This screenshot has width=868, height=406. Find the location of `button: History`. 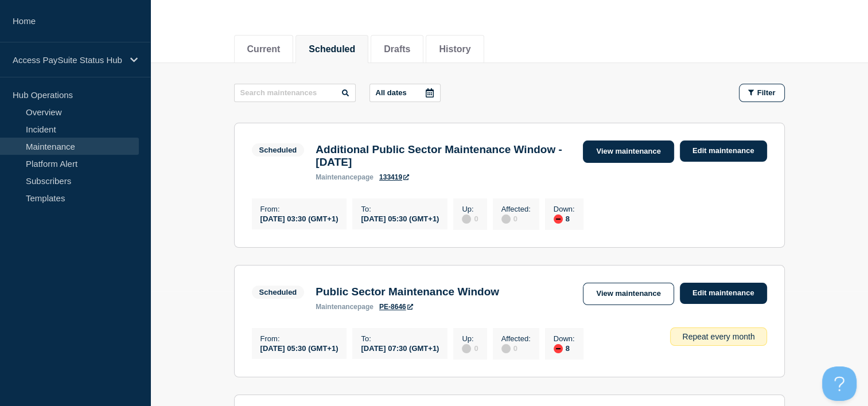

button: History is located at coordinates (454, 49).